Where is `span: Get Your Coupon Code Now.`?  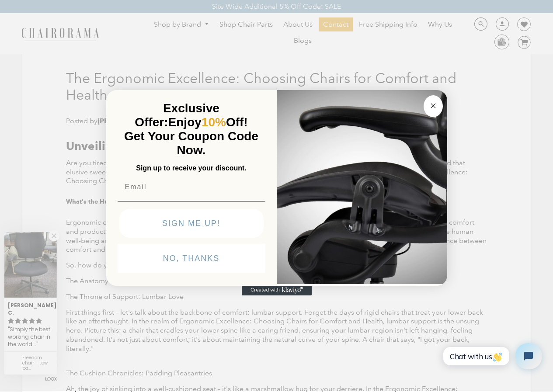 span: Get Your Coupon Code Now. is located at coordinates (191, 143).